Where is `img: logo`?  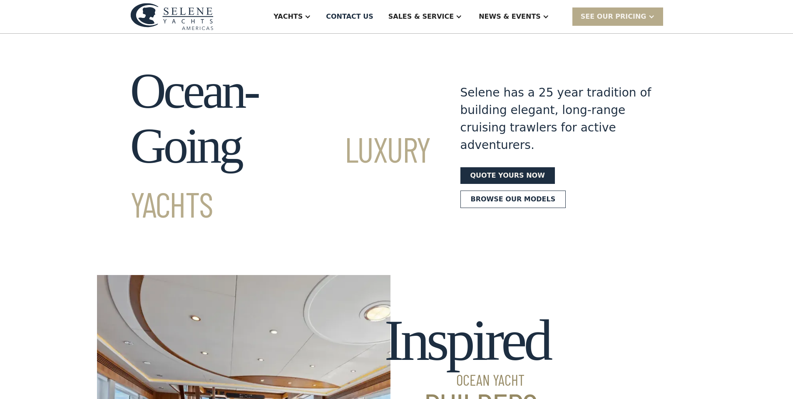 img: logo is located at coordinates (172, 16).